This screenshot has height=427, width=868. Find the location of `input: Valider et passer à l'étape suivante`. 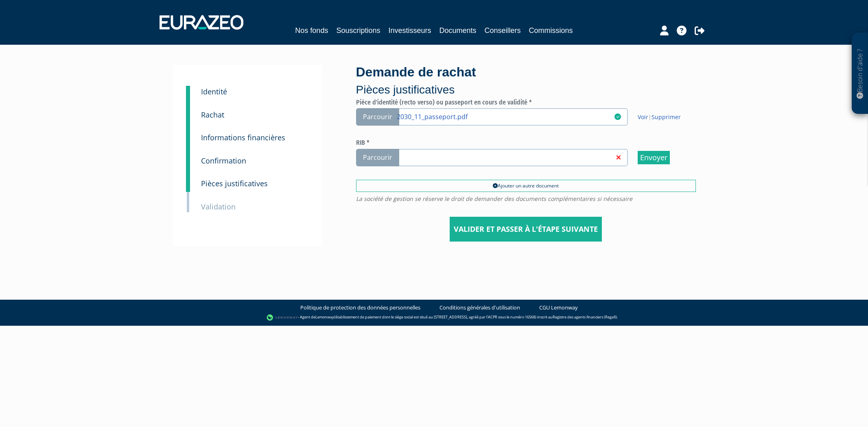

input: Valider et passer à l'étape suivante is located at coordinates (525, 229).